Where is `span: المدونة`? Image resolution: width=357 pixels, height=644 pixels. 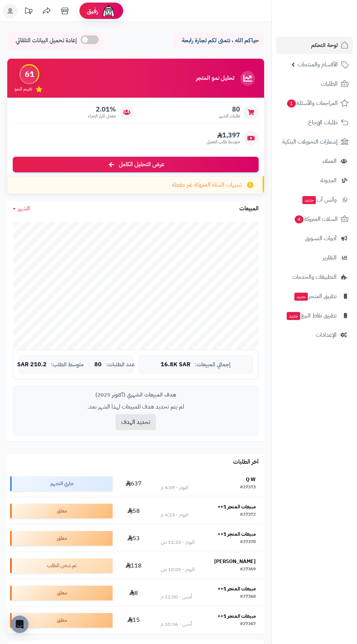
span: المدونة is located at coordinates (329, 180).